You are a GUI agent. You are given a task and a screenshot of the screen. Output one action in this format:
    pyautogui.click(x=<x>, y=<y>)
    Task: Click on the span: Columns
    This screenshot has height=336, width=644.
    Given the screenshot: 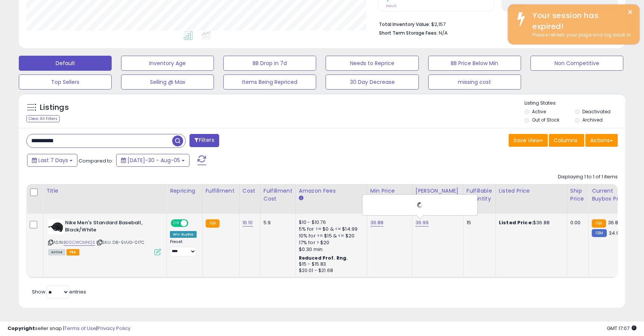 What is the action you would take?
    pyautogui.click(x=566, y=140)
    